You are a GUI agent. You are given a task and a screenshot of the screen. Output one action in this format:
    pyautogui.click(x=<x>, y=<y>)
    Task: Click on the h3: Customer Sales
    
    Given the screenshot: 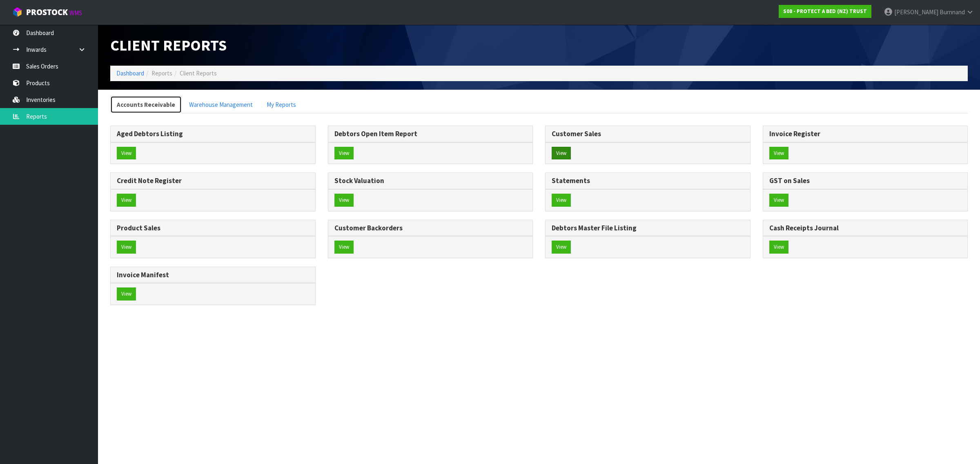 What is the action you would take?
    pyautogui.click(x=648, y=134)
    